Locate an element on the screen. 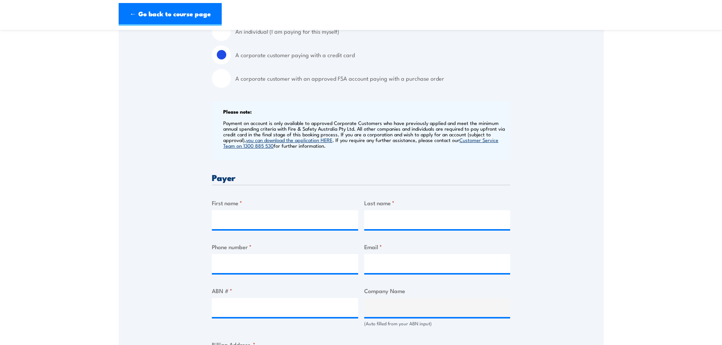 This screenshot has width=722, height=345. label: An individual (I am paying for this myself) is located at coordinates (372, 31).